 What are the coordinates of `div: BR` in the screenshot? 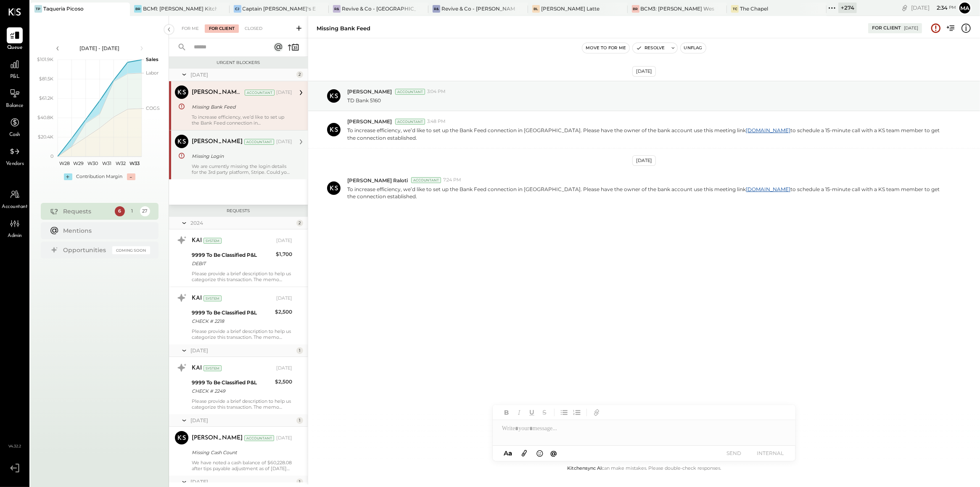 It's located at (138, 9).